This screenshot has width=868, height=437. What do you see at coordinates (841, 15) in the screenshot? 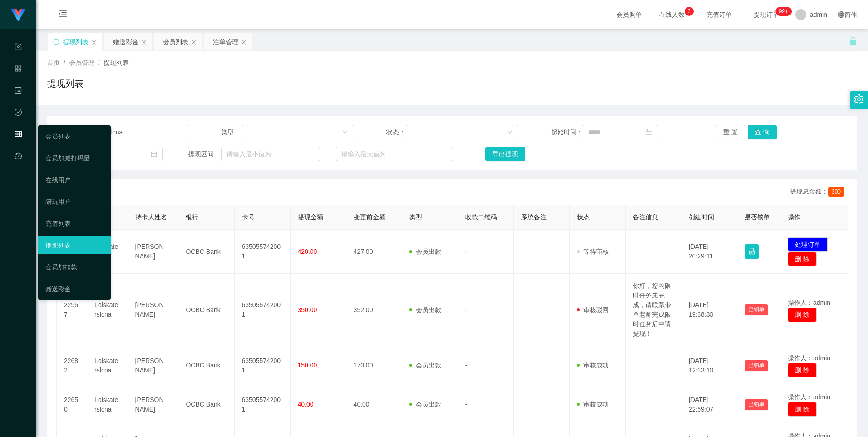
I see `i: 图标: global` at bounding box center [841, 15].